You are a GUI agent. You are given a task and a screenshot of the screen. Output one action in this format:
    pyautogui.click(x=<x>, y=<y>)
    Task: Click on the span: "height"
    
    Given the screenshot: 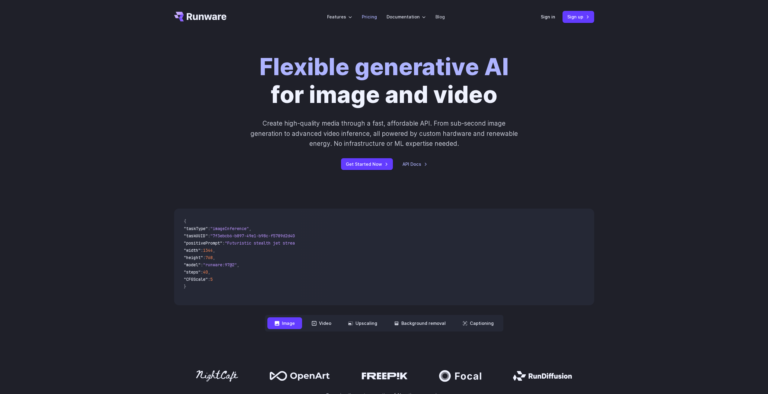 What is the action you would take?
    pyautogui.click(x=193, y=257)
    